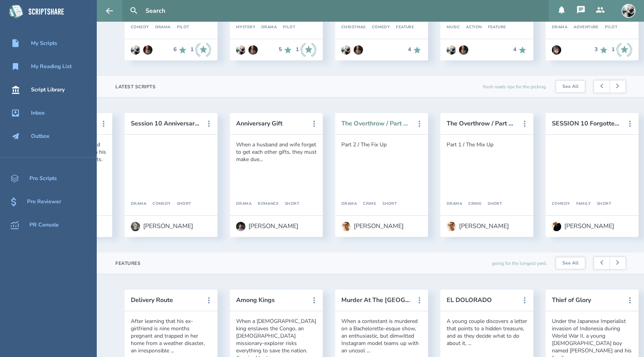 Image resolution: width=644 pixels, height=357 pixels. I want to click on img: user_1750572385-crop.jpg, so click(241, 226).